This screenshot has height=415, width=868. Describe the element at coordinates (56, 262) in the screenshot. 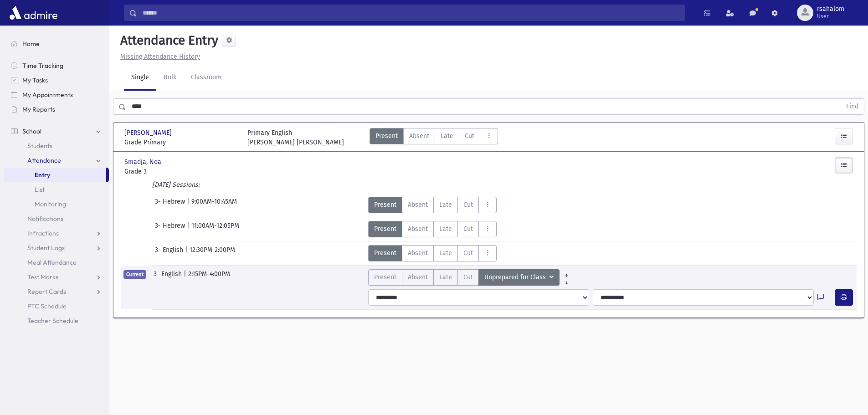

I see `a: Meal Attendance` at that location.